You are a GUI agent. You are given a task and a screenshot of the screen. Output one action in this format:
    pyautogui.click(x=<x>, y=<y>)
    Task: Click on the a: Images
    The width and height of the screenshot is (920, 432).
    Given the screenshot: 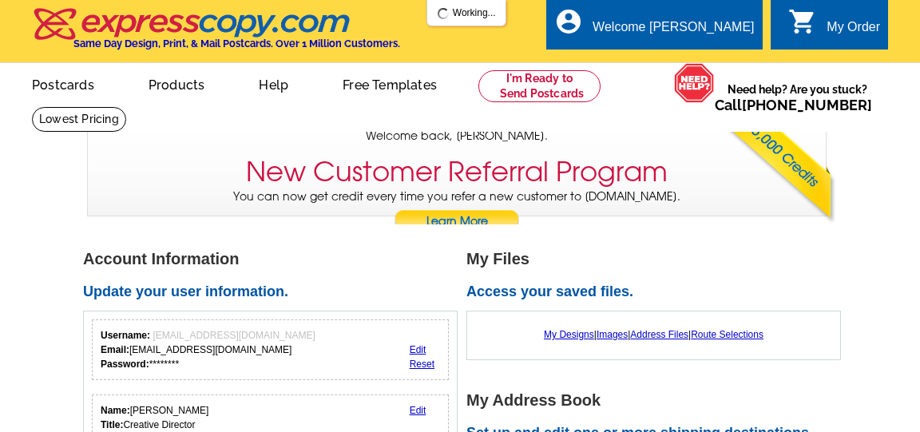 What is the action you would take?
    pyautogui.click(x=612, y=334)
    